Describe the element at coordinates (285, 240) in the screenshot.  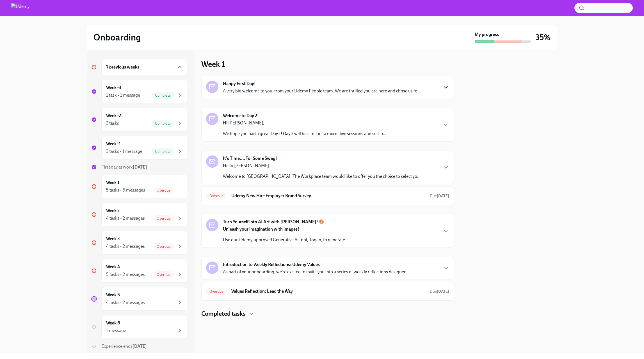
I see `p: Use our Udemy-approved Generative AI tool, Toqan, to generate...` at that location.